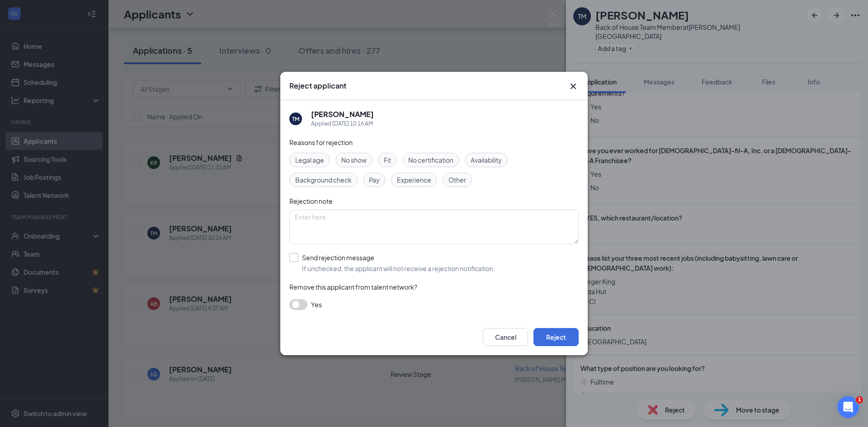 The image size is (868, 427). What do you see at coordinates (323, 180) in the screenshot?
I see `span: Background check` at bounding box center [323, 180].